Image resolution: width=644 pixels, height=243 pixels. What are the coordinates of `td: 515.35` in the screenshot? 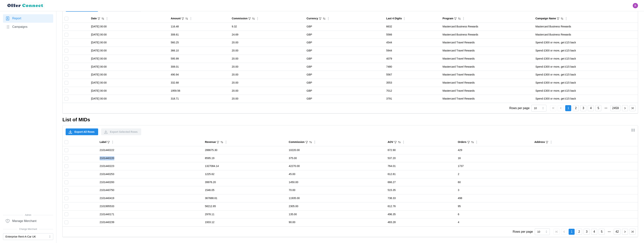 It's located at (420, 190).